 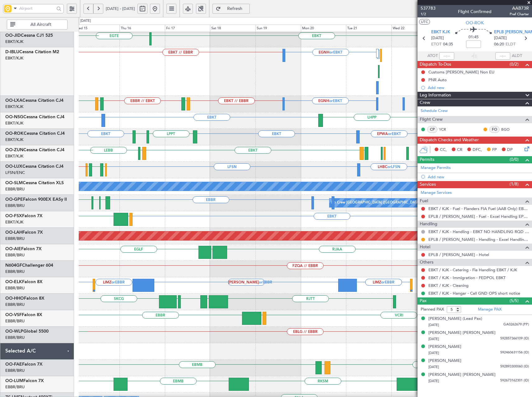 What do you see at coordinates (231, 9) in the screenshot?
I see `button: Refresh` at bounding box center [231, 9].